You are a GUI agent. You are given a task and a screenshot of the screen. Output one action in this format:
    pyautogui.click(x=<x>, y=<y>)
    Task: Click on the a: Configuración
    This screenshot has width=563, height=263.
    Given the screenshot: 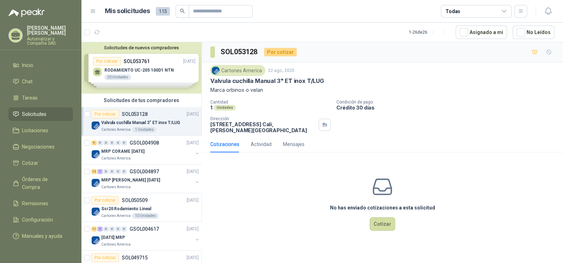 What is the action you would take?
    pyautogui.click(x=41, y=220)
    